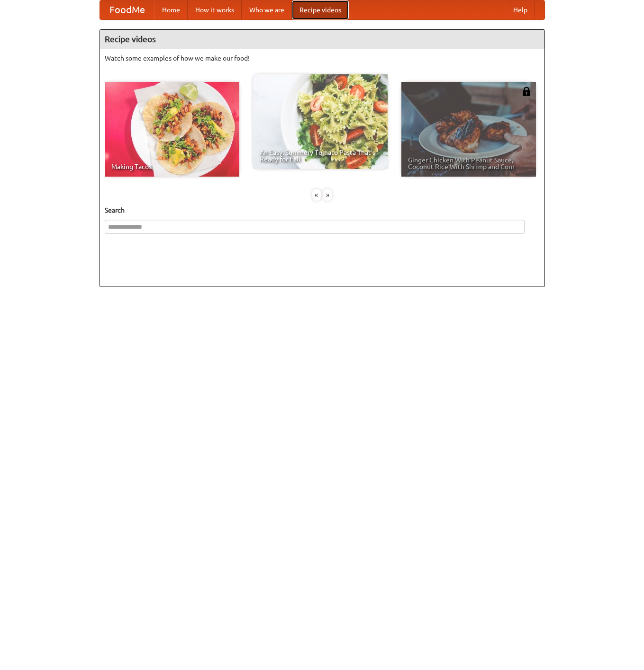  What do you see at coordinates (322, 58) in the screenshot?
I see `p: Watch some examples of how we make our food!` at bounding box center [322, 58].